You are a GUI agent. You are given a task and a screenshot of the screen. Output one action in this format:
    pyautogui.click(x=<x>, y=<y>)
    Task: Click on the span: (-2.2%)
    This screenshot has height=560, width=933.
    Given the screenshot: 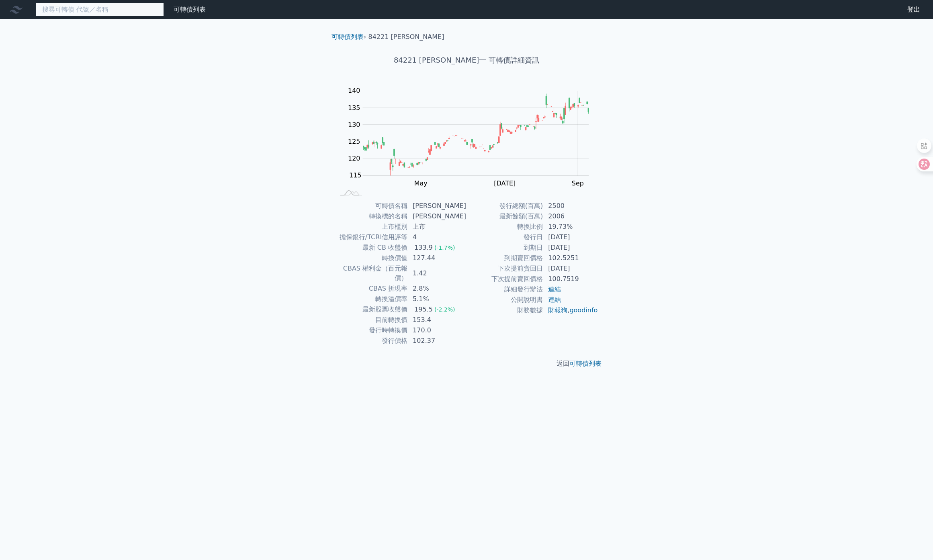 What is the action you would take?
    pyautogui.click(x=445, y=310)
    